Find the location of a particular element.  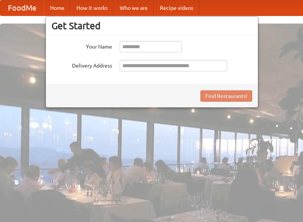

label: Your Name is located at coordinates (82, 46).